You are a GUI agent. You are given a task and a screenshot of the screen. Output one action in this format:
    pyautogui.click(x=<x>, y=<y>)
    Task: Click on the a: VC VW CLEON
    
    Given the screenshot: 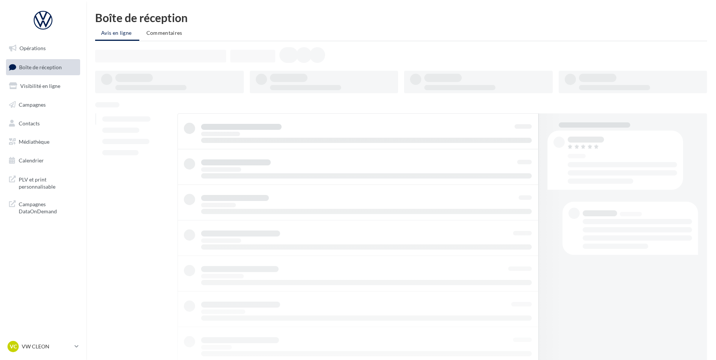 What is the action you would take?
    pyautogui.click(x=43, y=347)
    